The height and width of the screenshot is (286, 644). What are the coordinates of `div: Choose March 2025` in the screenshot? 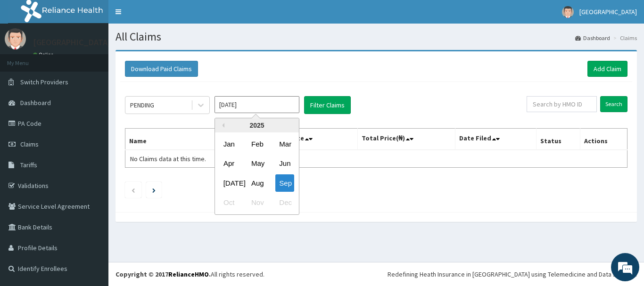 It's located at (285, 144).